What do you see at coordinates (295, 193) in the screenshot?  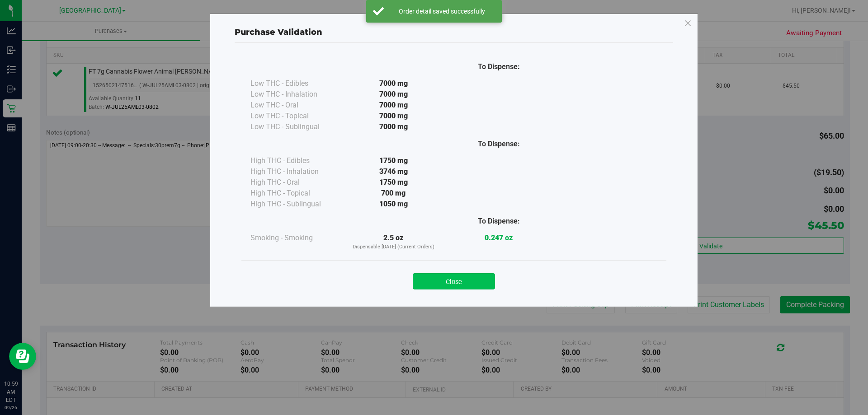 I see `div: High THC - Topical` at bounding box center [295, 193].